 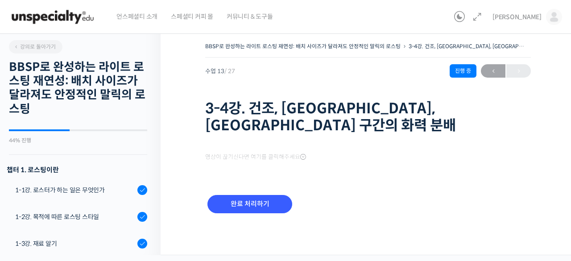 I want to click on div: 진행 중, so click(x=463, y=71).